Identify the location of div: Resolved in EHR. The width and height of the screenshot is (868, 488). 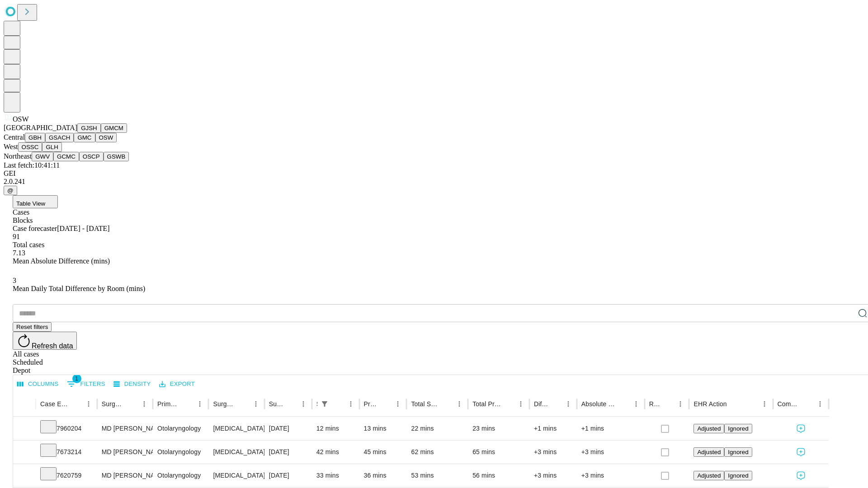
(655, 404).